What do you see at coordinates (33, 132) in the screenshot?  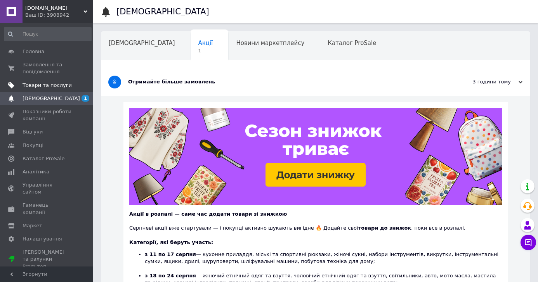 I see `span: Відгуки` at bounding box center [33, 132].